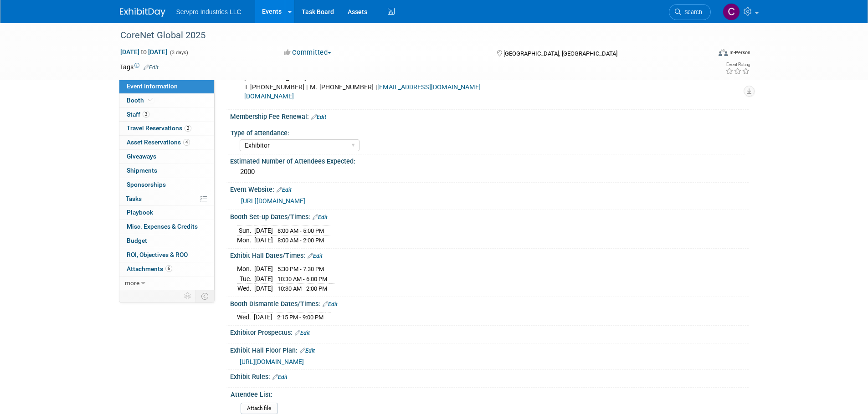 This screenshot has width=868, height=415. I want to click on div: Type of attendance:, so click(487, 132).